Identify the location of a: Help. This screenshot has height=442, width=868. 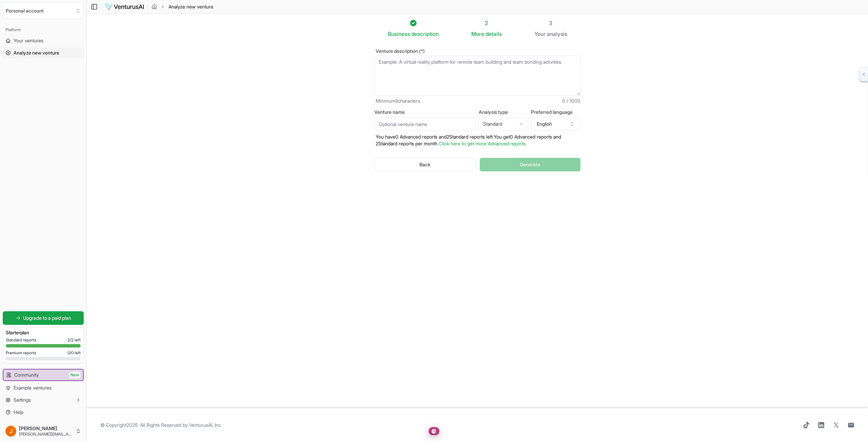
(43, 412).